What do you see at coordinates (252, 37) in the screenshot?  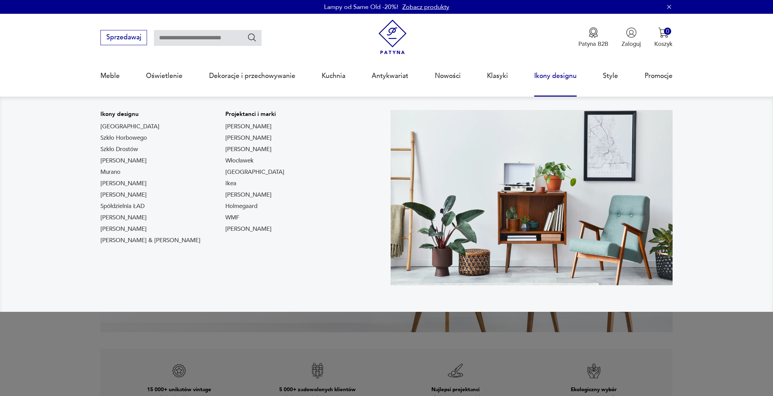 I see `button: Szukaj` at bounding box center [252, 37].